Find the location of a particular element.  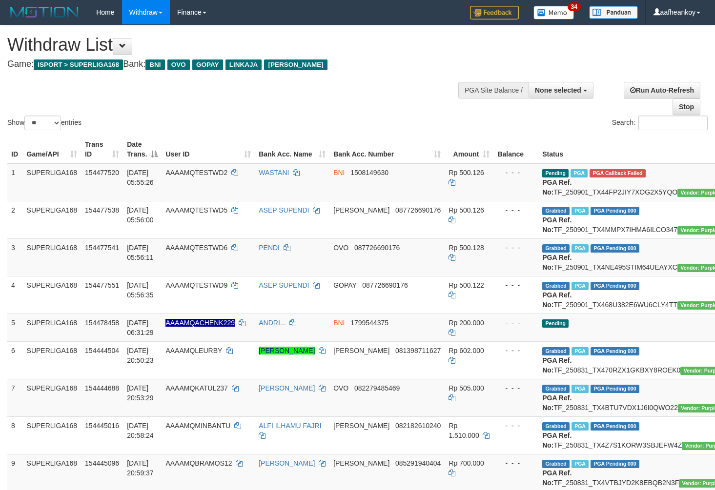

span: 34 is located at coordinates (574, 7).